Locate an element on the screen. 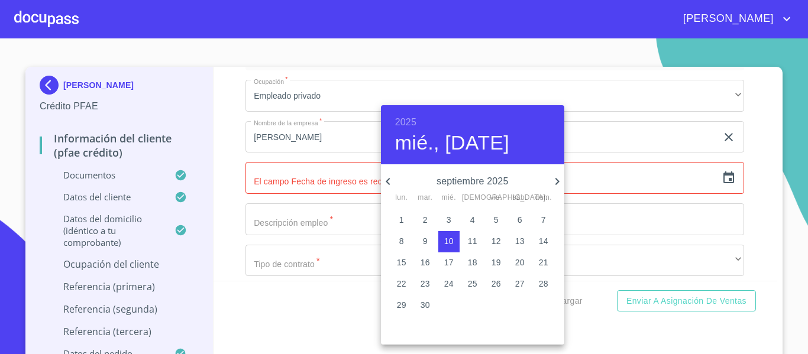 The width and height of the screenshot is (808, 354). p: 23 is located at coordinates (425, 284).